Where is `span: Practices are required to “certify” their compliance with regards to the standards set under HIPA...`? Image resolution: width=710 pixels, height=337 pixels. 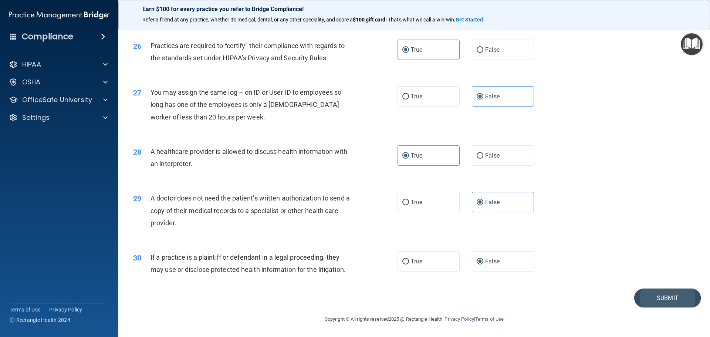 span: Practices are required to “certify” their compliance with regards to the standards set under HIPA... is located at coordinates (247, 52).